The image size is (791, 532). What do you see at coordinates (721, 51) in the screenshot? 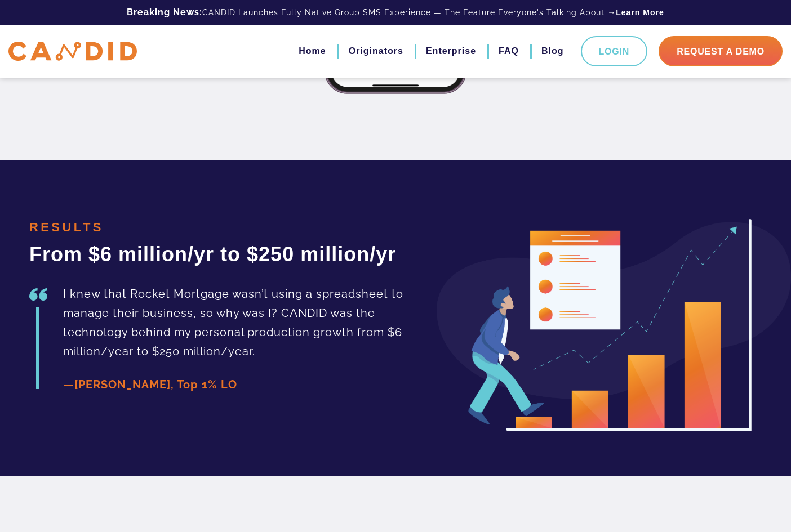
I see `a: Request A Demo` at bounding box center [721, 51].